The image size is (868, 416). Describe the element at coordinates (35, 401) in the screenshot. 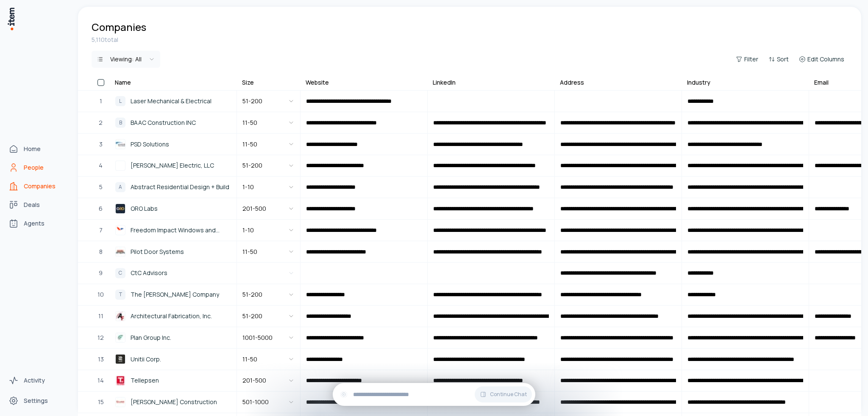

I see `span: Settings` at that location.